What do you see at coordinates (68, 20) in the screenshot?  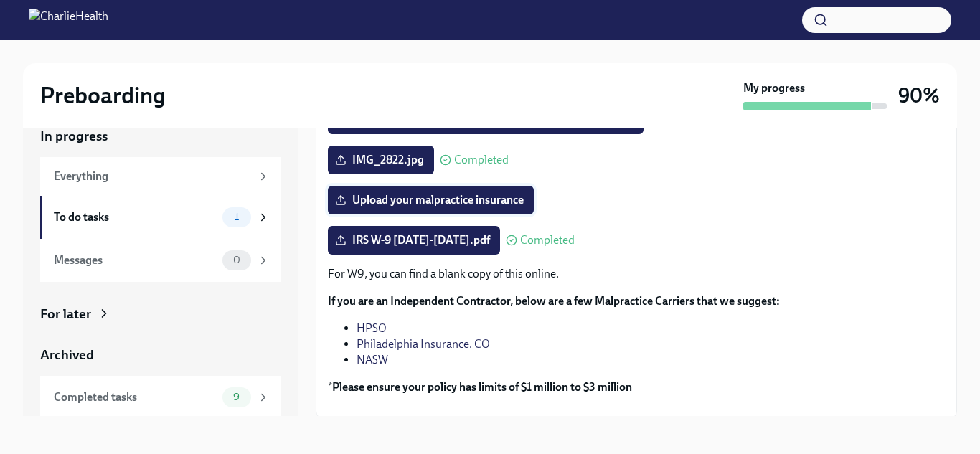 I see `img: CharlieHealth` at bounding box center [68, 20].